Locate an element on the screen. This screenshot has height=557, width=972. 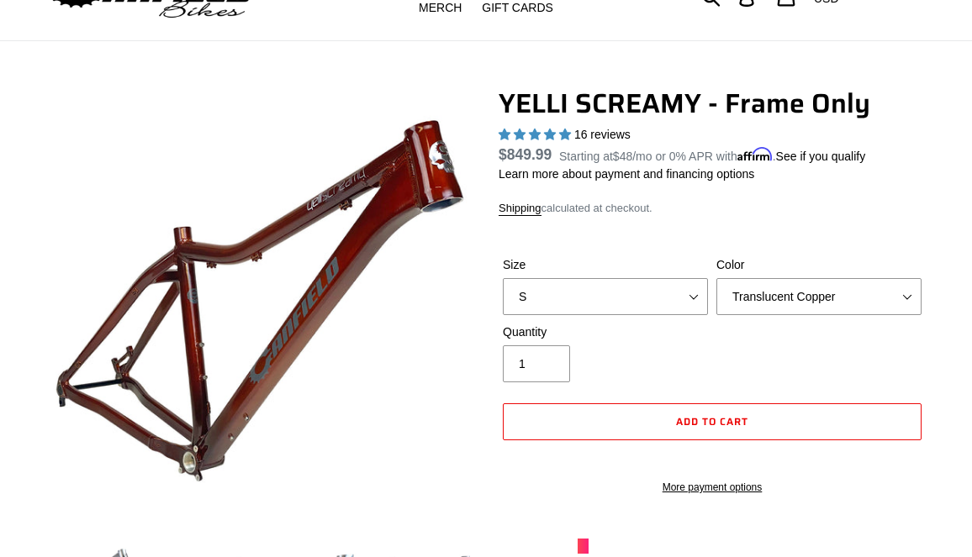
a: See if you qualify - Learn more about Affirm Financing (opens in modal) is located at coordinates (821, 156).